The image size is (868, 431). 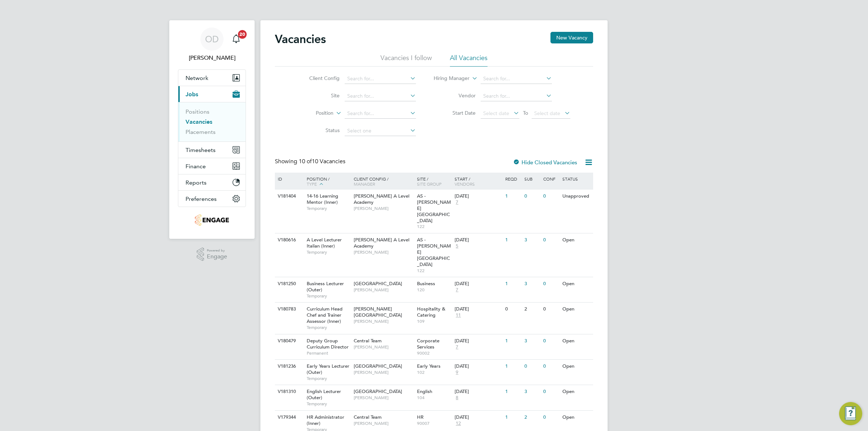 I want to click on div: Reqd, so click(x=513, y=178).